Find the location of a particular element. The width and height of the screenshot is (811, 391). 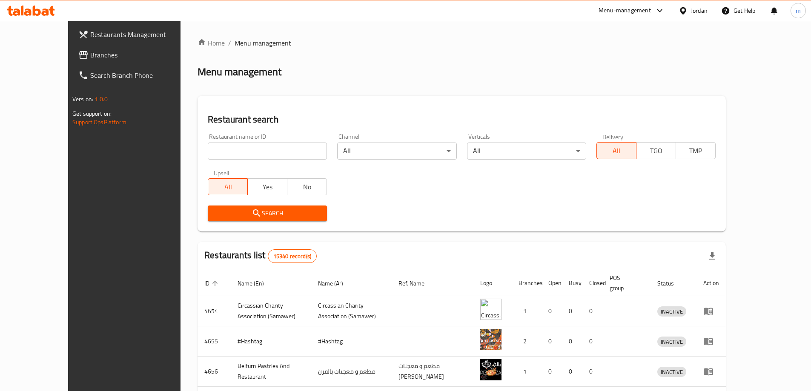

td: 4656 is located at coordinates (214, 372).